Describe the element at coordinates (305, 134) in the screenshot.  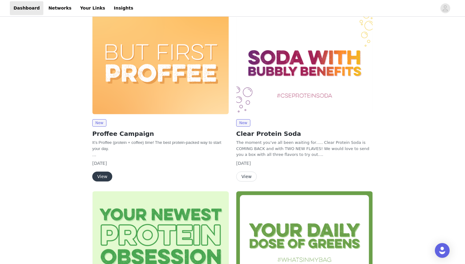
I see `h2: Clear Protein Soda` at that location.